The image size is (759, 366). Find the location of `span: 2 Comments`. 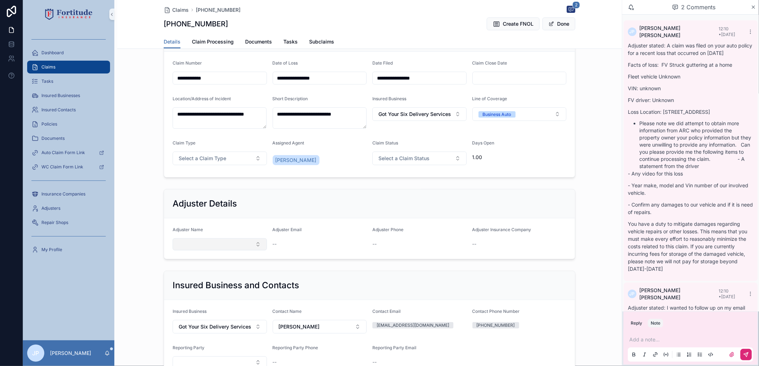

span: 2 Comments is located at coordinates (698, 7).